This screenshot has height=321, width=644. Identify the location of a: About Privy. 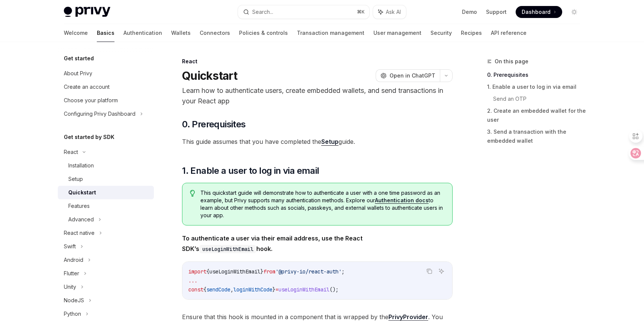
(105, 73).